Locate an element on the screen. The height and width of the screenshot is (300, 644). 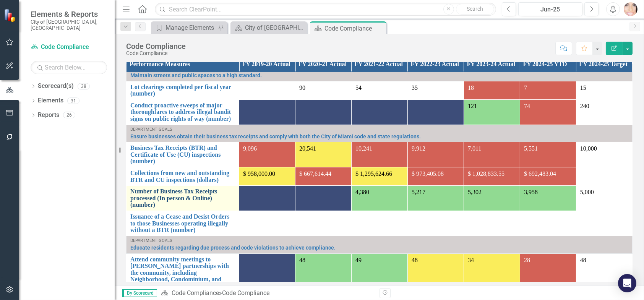
span: 240 is located at coordinates (585, 106).